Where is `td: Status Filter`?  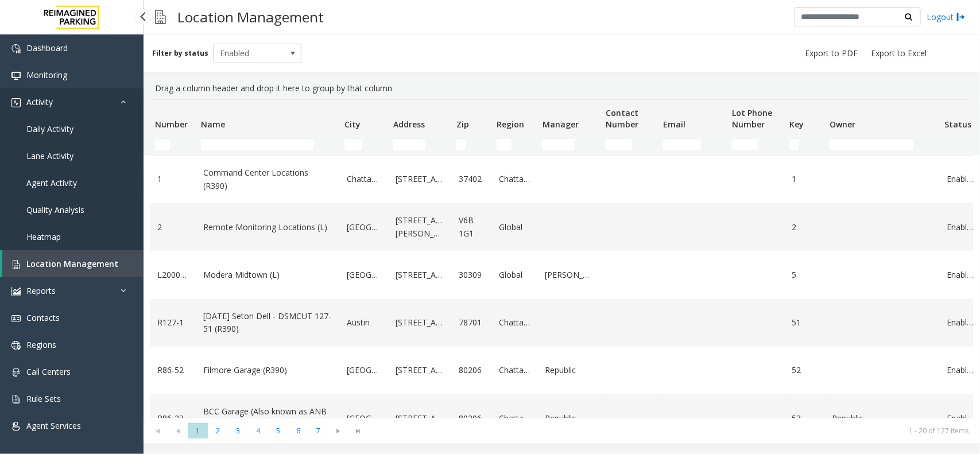
td: Status Filter is located at coordinates (959, 145).